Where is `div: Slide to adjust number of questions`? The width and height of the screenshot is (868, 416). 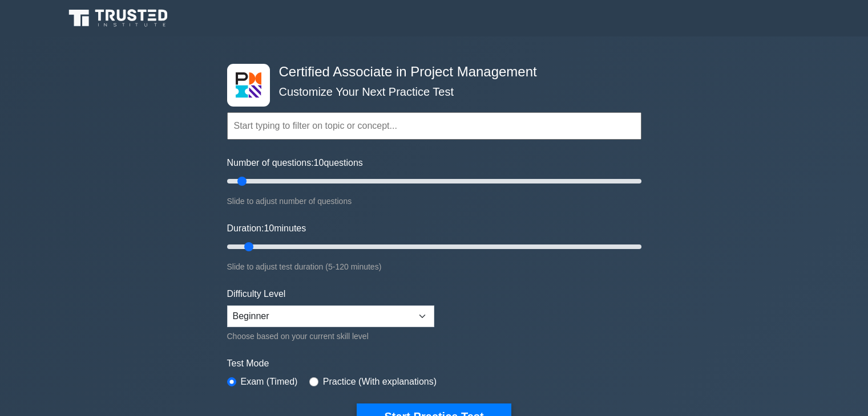
div: Slide to adjust number of questions is located at coordinates (434, 202).